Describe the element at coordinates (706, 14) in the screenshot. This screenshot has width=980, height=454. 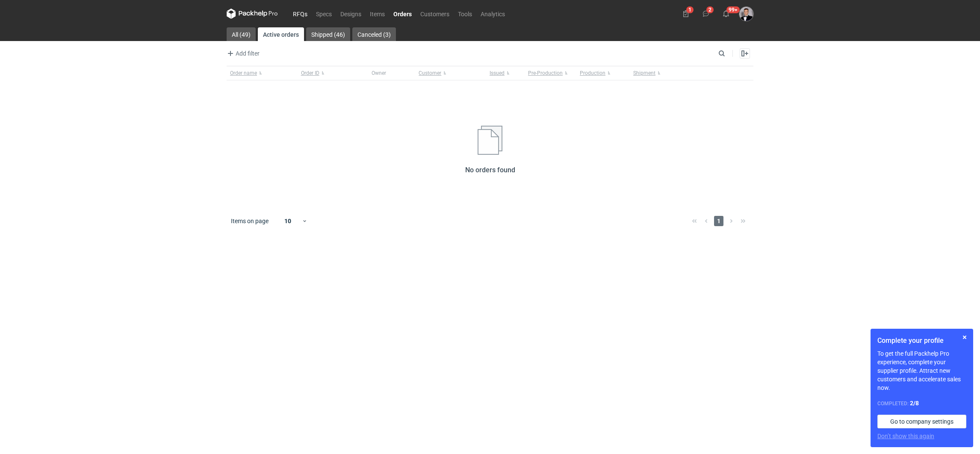
I see `button: 2` at that location.